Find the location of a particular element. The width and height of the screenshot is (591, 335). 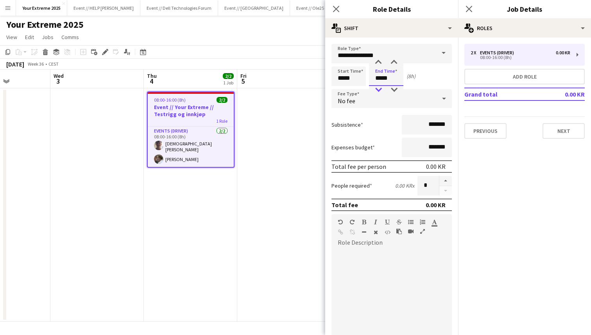

button: Fullscreen is located at coordinates (423, 232).